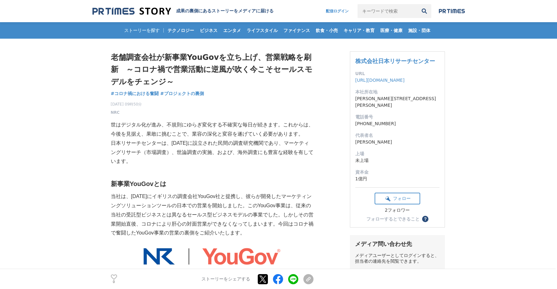  Describe the element at coordinates (232, 30) in the screenshot. I see `a: エンタメ` at that location.